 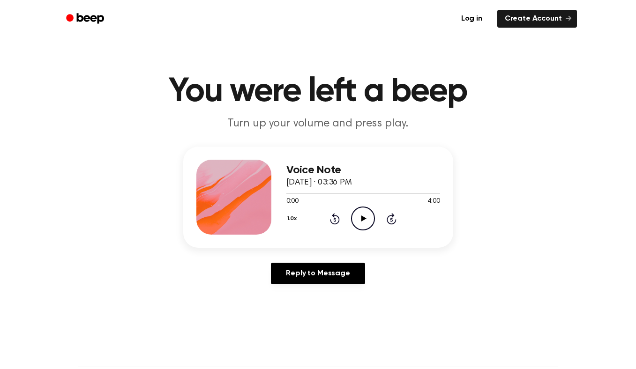 What do you see at coordinates (293, 219) in the screenshot?
I see `button: 1.0x` at bounding box center [293, 219].